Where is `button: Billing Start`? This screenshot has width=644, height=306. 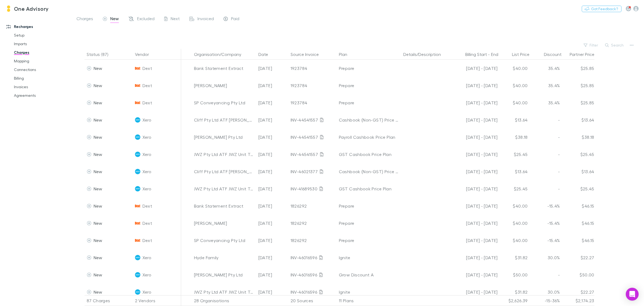 button: Billing Start is located at coordinates (476, 54).